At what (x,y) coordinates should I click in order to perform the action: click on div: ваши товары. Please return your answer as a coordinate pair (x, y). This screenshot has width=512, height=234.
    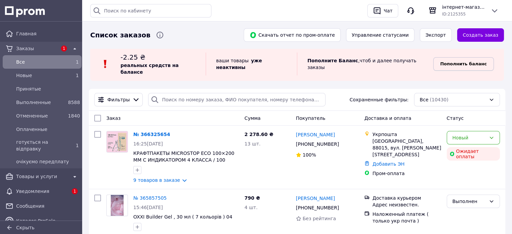
    Looking at the image, I should click on (251, 64).